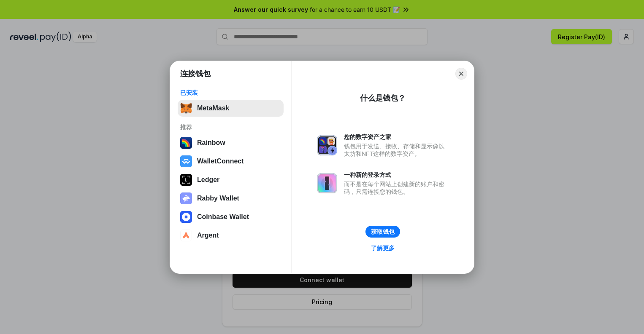 Image resolution: width=644 pixels, height=334 pixels. Describe the element at coordinates (383, 232) in the screenshot. I see `div: 获取钱包` at that location.